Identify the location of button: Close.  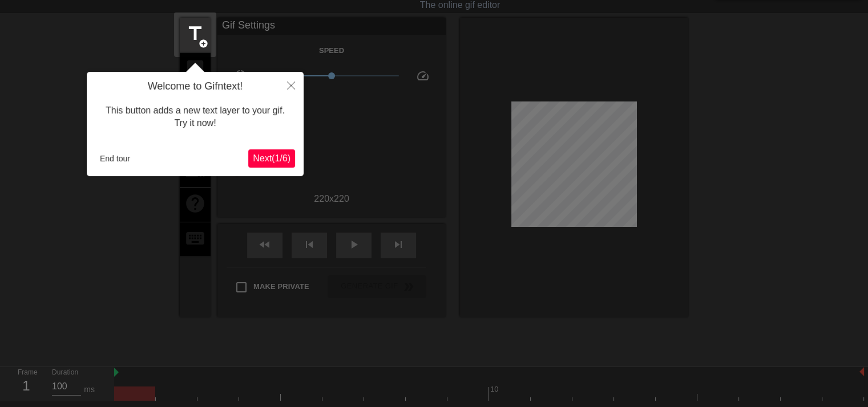
(291, 85).